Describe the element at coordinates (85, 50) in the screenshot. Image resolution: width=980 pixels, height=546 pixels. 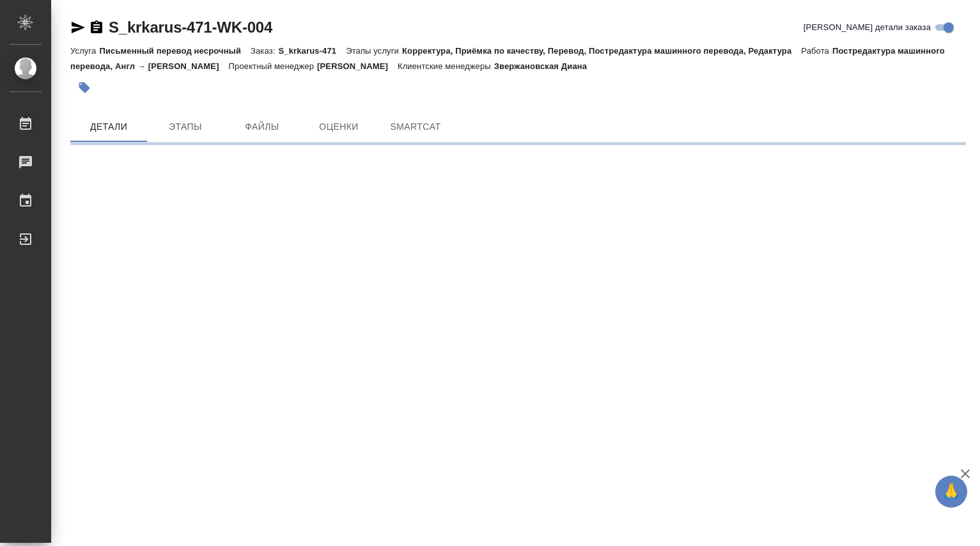
I see `p: Услуга` at that location.